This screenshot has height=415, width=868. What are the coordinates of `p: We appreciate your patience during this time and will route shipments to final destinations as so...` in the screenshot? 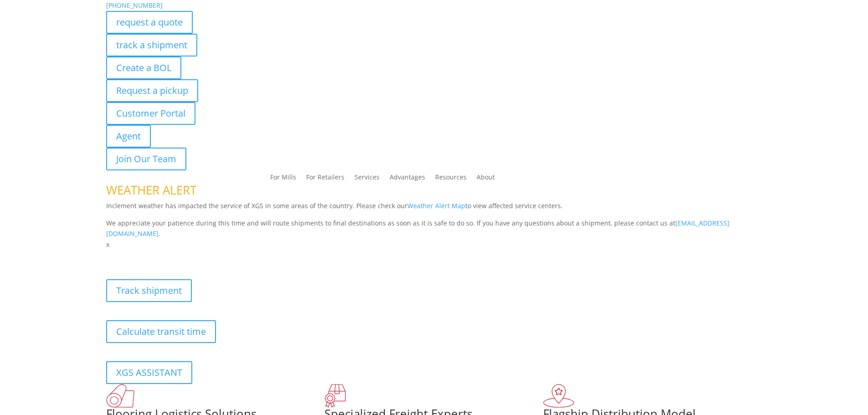 It's located at (434, 229).